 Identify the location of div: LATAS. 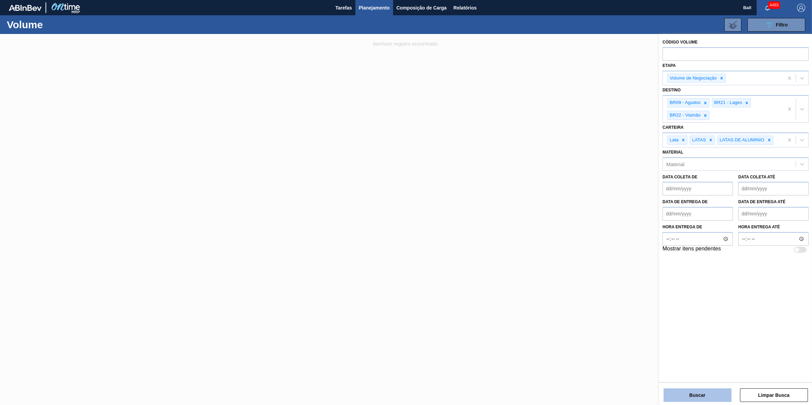
(699, 140).